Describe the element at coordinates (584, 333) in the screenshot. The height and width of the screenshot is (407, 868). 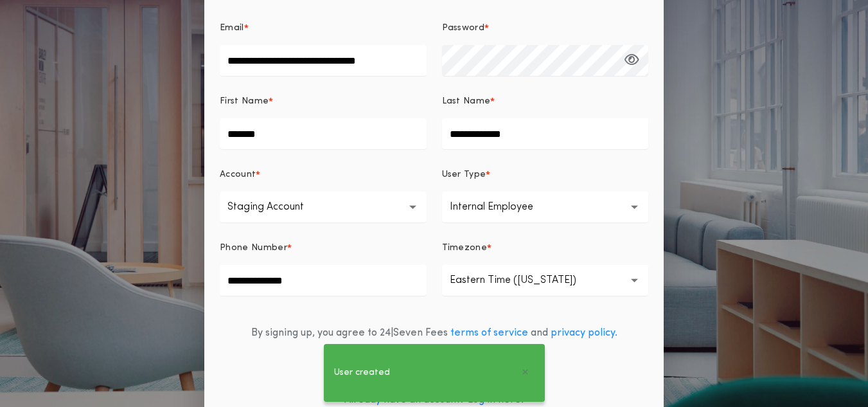
I see `a: privacy policy.` at that location.